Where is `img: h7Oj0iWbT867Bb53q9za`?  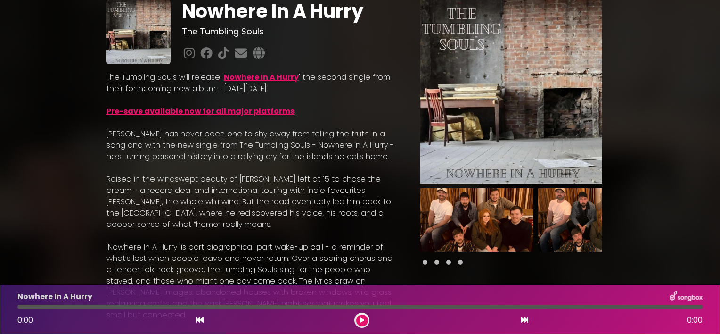
img: h7Oj0iWbT867Bb53q9za is located at coordinates (477, 220).